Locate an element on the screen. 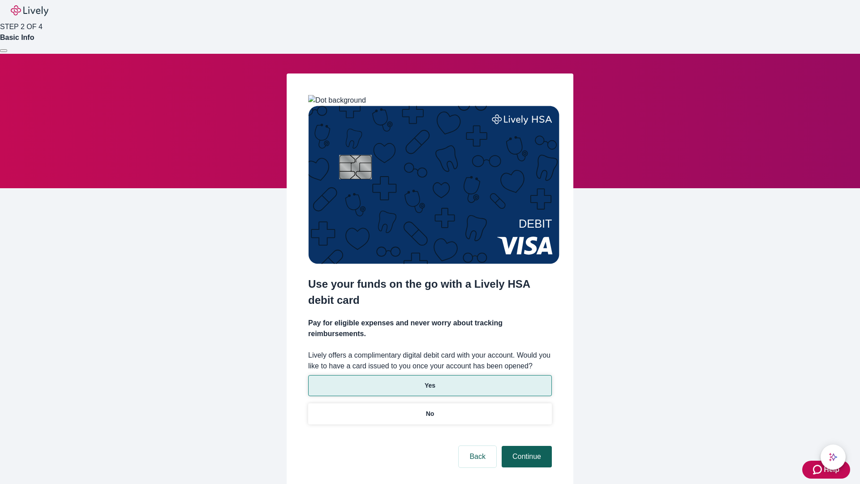 This screenshot has width=860, height=484. svg: Zendesk support icon is located at coordinates (818, 469).